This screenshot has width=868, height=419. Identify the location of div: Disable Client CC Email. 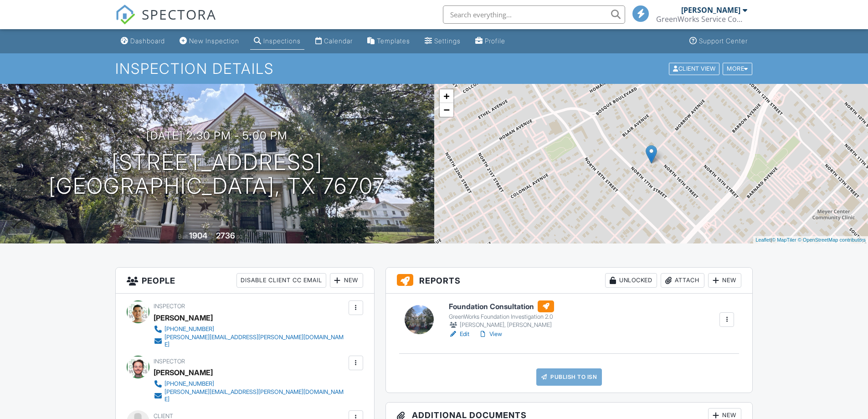
(281, 280).